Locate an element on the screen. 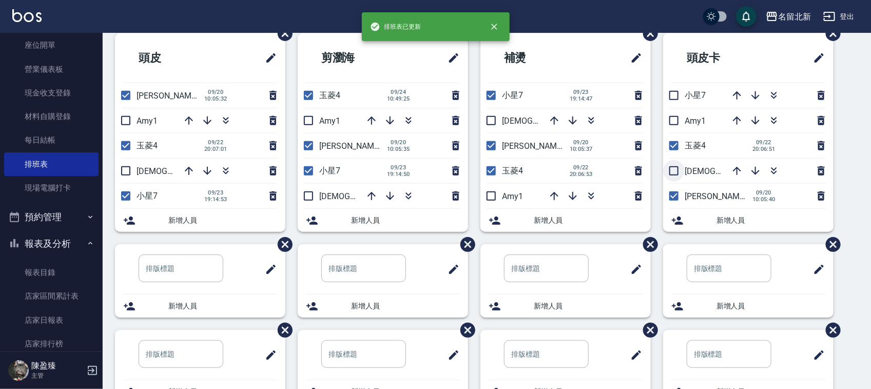 This screenshot has width=871, height=389. span: 10:05:37 is located at coordinates (581, 149).